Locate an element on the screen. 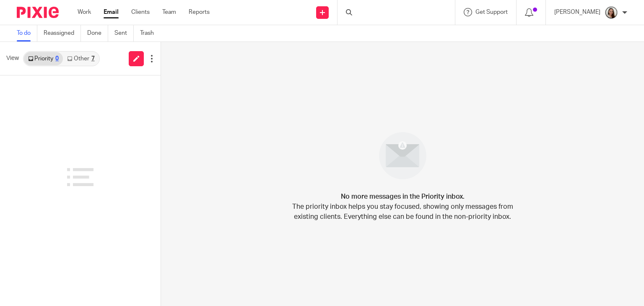 Image resolution: width=644 pixels, height=306 pixels. p: The priority inbox helps you stay focused, showing only messages from existing clients. Everythin... is located at coordinates (403, 212).